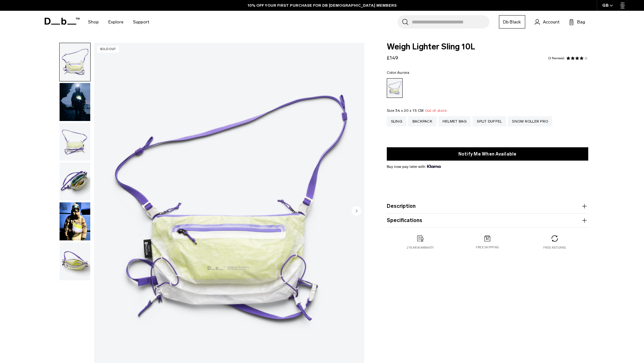 The height and width of the screenshot is (363, 644). What do you see at coordinates (93, 22) in the screenshot?
I see `a: Shop` at bounding box center [93, 22].